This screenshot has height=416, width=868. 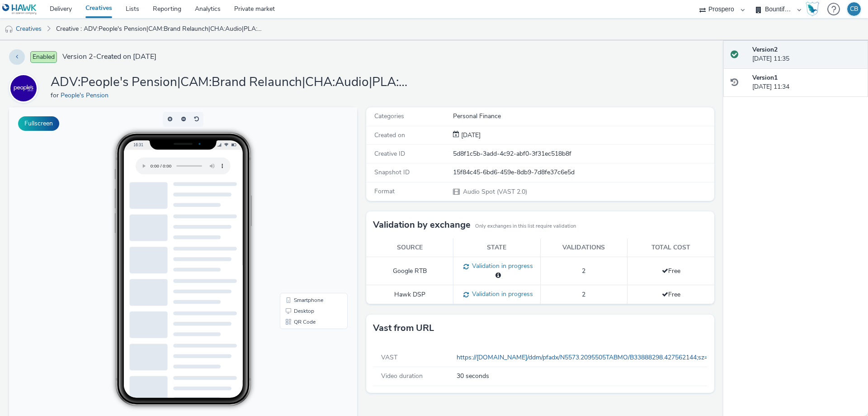 What do you see at coordinates (584, 172) in the screenshot?
I see `div: 15f84c45-6bd6-459e-8db9-7d8fe37c6e5d` at bounding box center [584, 172].